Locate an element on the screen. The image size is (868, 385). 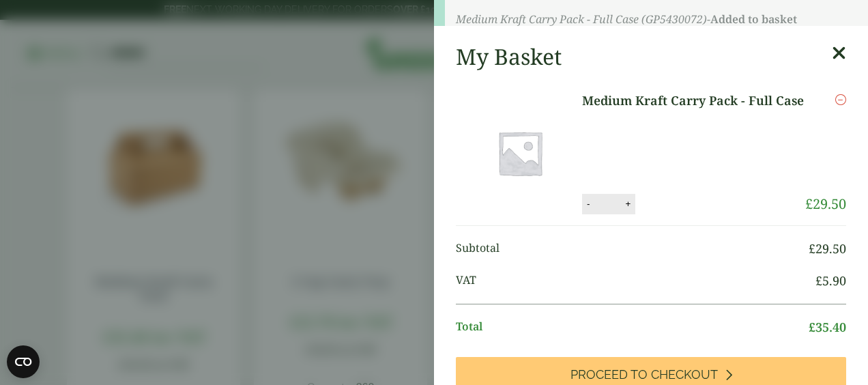
bdi: 5.90 is located at coordinates (830, 280).